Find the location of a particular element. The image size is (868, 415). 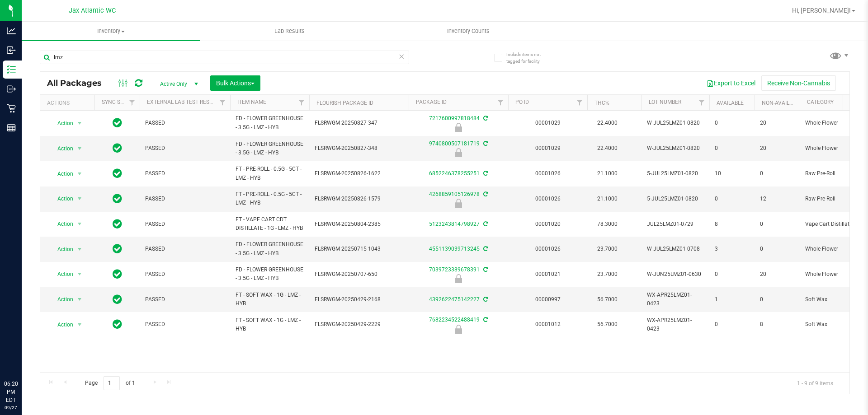

a: 00001029 is located at coordinates (548, 148).